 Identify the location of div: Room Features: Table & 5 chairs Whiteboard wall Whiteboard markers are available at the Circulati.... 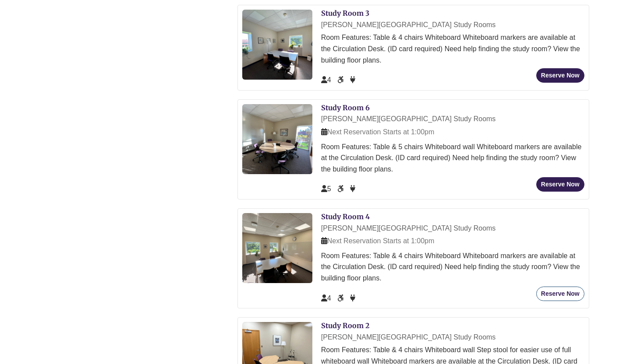
(453, 158).